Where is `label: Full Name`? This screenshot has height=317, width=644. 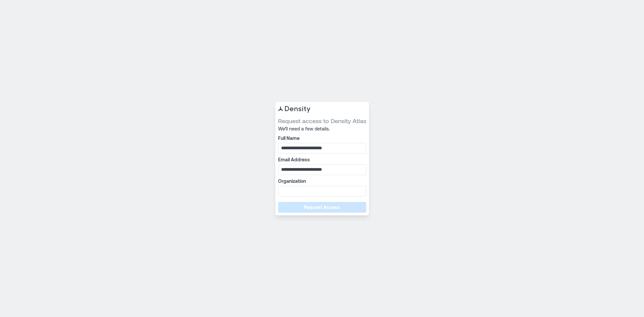 label: Full Name is located at coordinates (322, 138).